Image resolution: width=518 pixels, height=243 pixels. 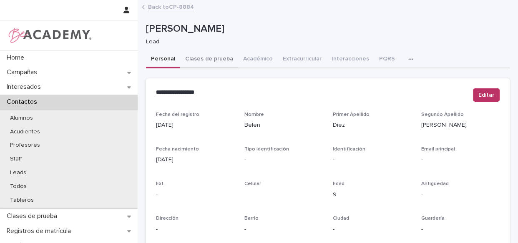 I want to click on p: Tableros, so click(x=22, y=200).